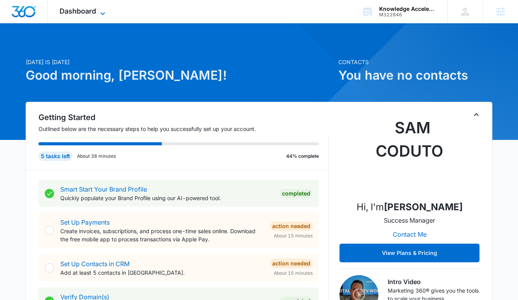 The height and width of the screenshot is (300, 518). What do you see at coordinates (302, 156) in the screenshot?
I see `p: 44% complete` at bounding box center [302, 156].